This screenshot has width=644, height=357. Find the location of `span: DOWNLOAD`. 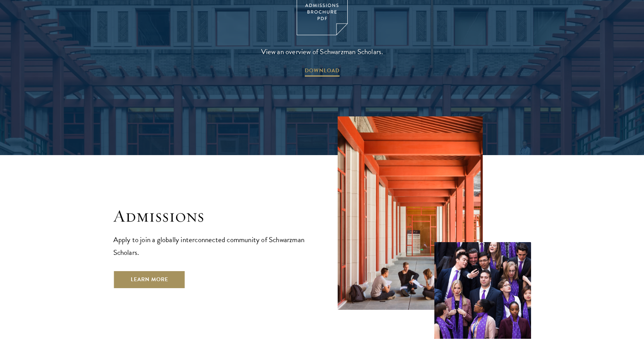

span: DOWNLOAD is located at coordinates (322, 72).